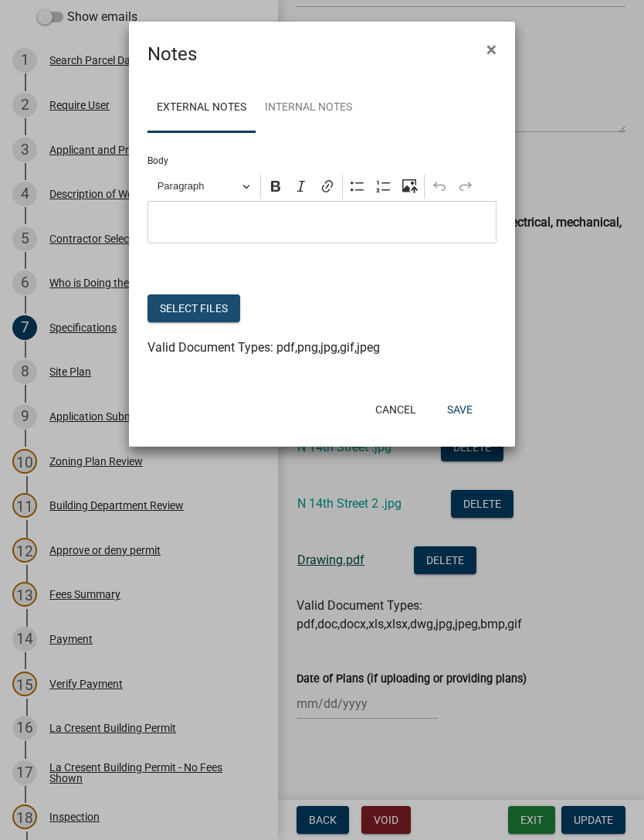 The image size is (644, 840). I want to click on button: Paragraph, Heading, so click(204, 187).